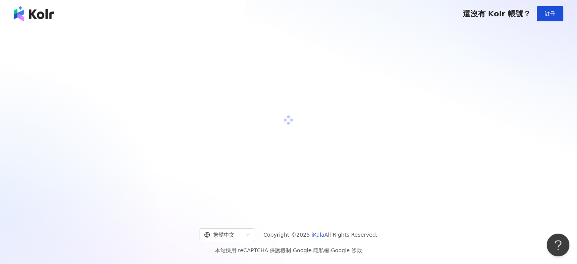 The image size is (577, 264). Describe the element at coordinates (550, 14) in the screenshot. I see `button: 註冊` at that location.